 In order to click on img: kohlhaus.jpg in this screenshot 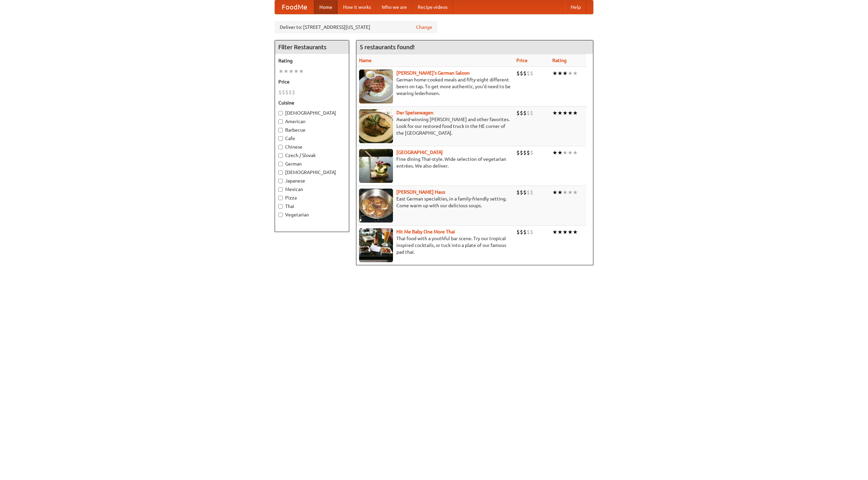, I will do `click(376, 205)`.